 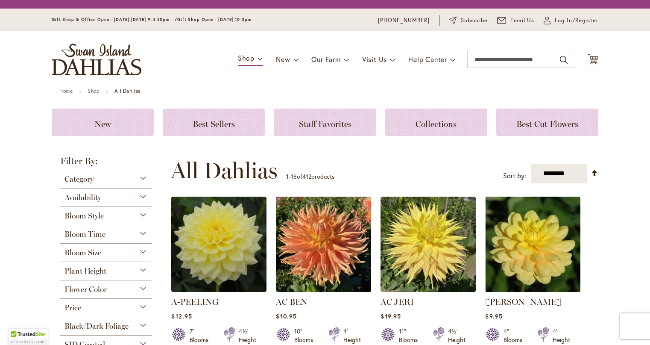 I want to click on span: 1, so click(x=287, y=176).